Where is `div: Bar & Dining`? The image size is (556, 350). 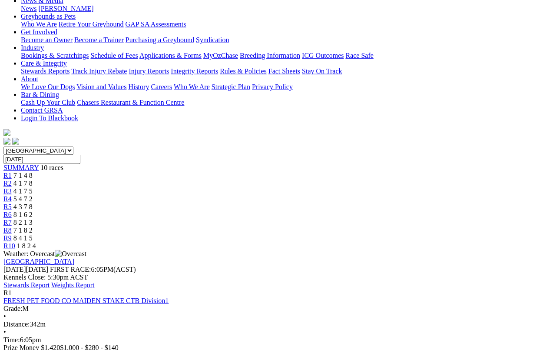
div: Bar & Dining is located at coordinates (287, 103).